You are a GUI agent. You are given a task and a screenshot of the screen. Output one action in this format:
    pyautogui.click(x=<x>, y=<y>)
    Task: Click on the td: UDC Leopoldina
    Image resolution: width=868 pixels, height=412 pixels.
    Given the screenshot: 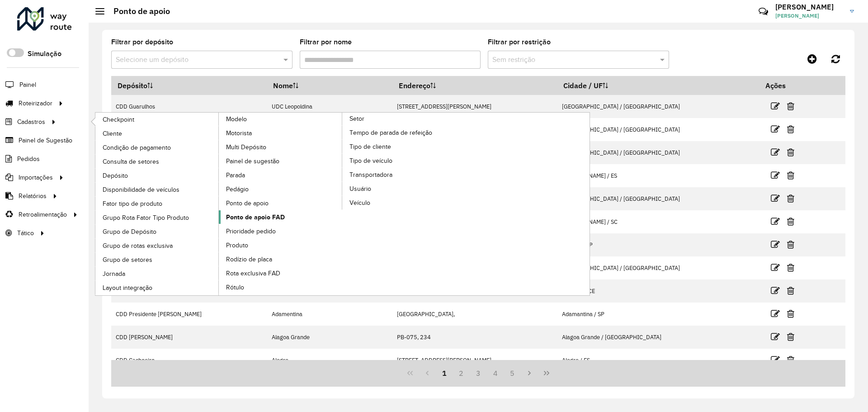 What is the action you would take?
    pyautogui.click(x=330, y=106)
    